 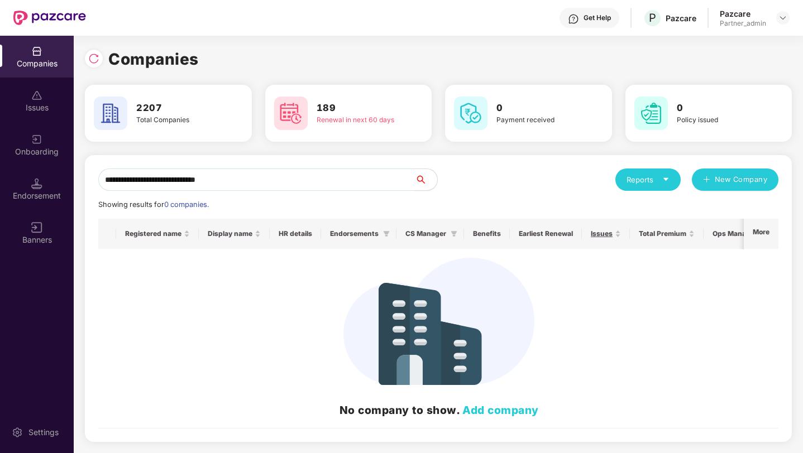 I want to click on th: Registered name, so click(x=157, y=234).